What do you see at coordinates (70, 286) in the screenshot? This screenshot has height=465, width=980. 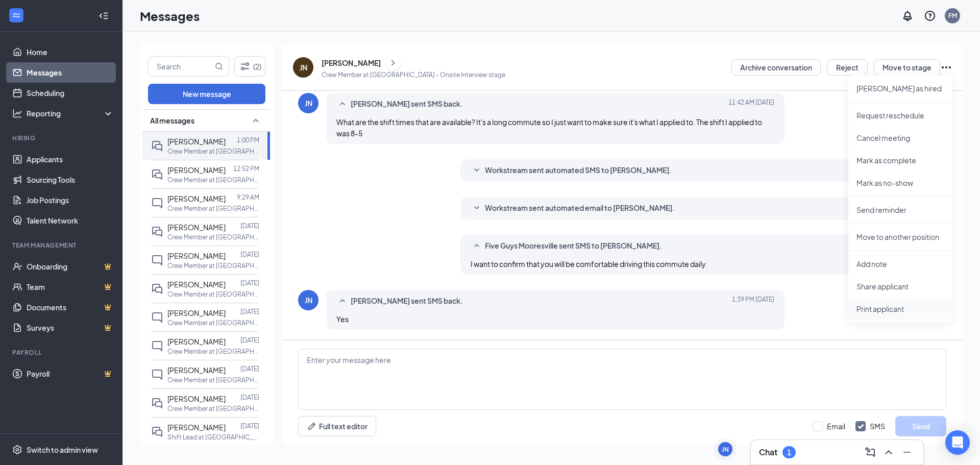 I see `a: TeamCrown` at bounding box center [70, 286].